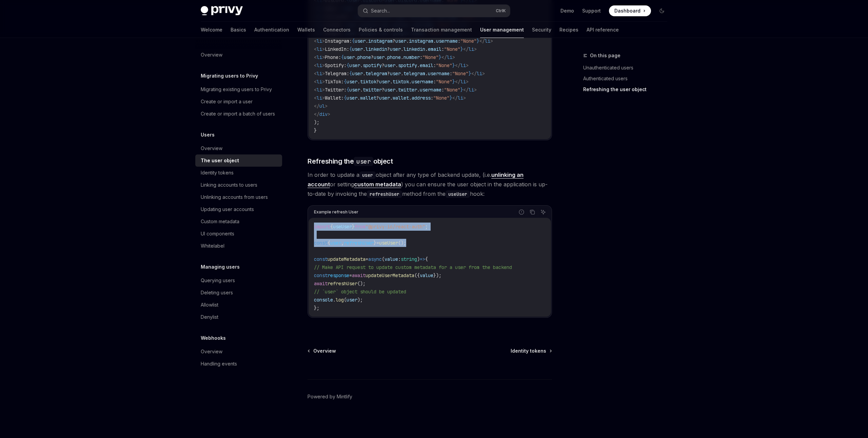 This screenshot has width=868, height=438. I want to click on a: Whitelabel, so click(239, 246).